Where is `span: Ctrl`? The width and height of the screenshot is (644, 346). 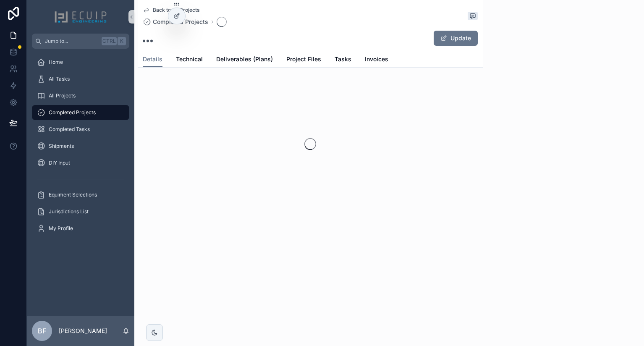
span: Ctrl is located at coordinates (109, 41).